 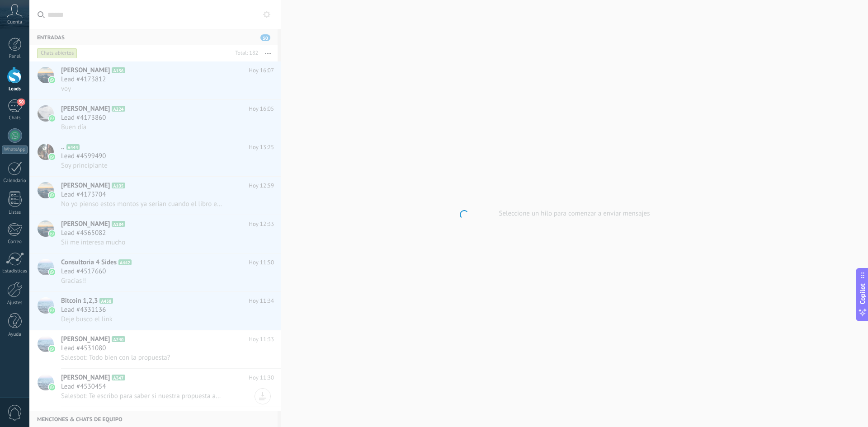 What do you see at coordinates (15, 334) in the screenshot?
I see `div: Ayuda` at bounding box center [15, 334].